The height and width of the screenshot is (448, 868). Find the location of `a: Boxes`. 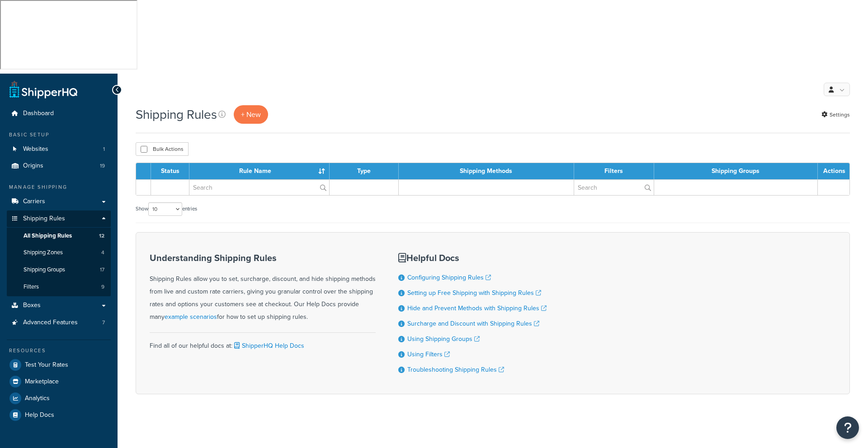

a: Boxes is located at coordinates (59, 305).